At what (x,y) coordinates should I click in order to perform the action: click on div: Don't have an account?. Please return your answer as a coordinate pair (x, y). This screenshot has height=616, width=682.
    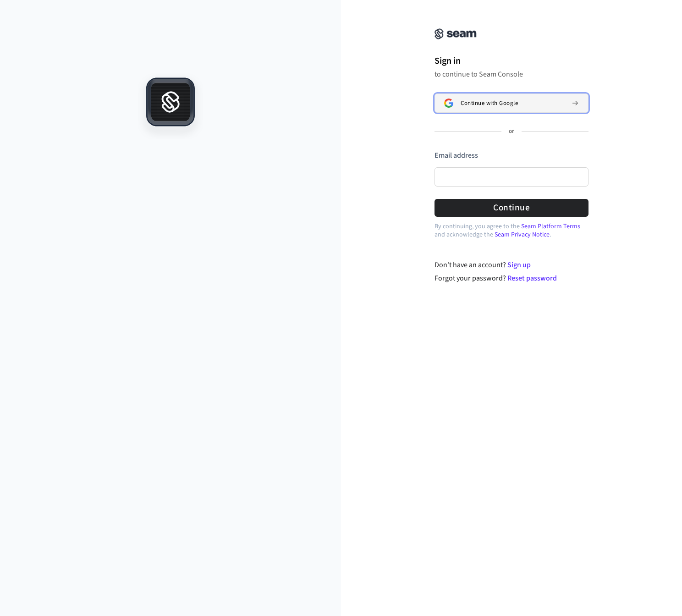
    Looking at the image, I should click on (512, 265).